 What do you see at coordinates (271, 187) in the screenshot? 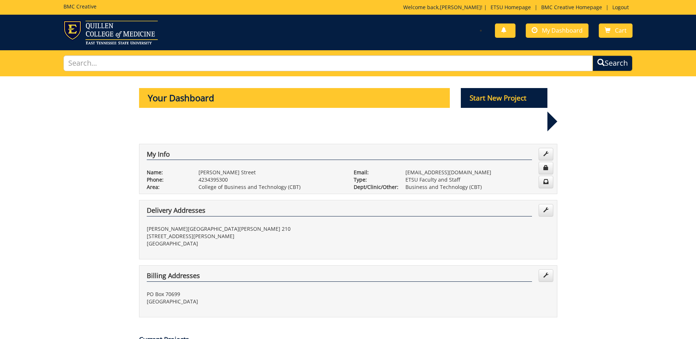
I see `p: College of Business and Technology (CBT)` at bounding box center [271, 187].